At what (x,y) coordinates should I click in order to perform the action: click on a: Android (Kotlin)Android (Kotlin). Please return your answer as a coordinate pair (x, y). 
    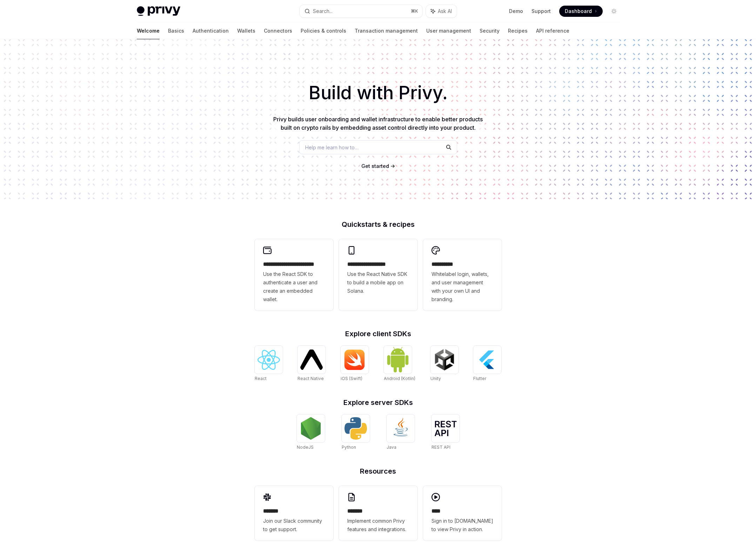
    Looking at the image, I should click on (400, 364).